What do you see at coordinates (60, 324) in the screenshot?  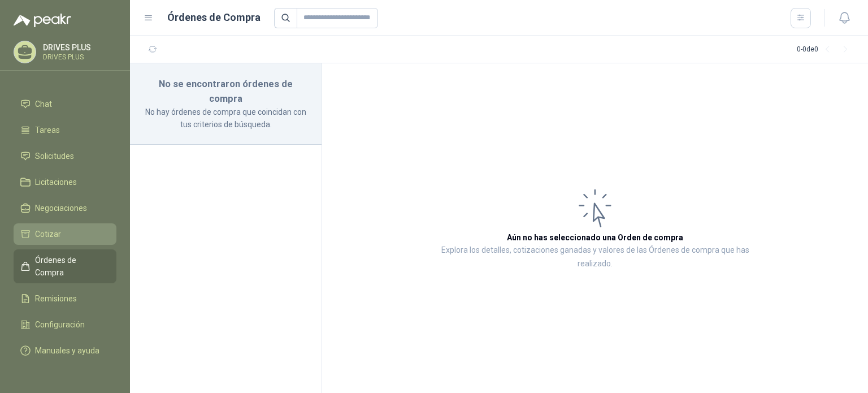 I see `span: Configuración` at bounding box center [60, 324].